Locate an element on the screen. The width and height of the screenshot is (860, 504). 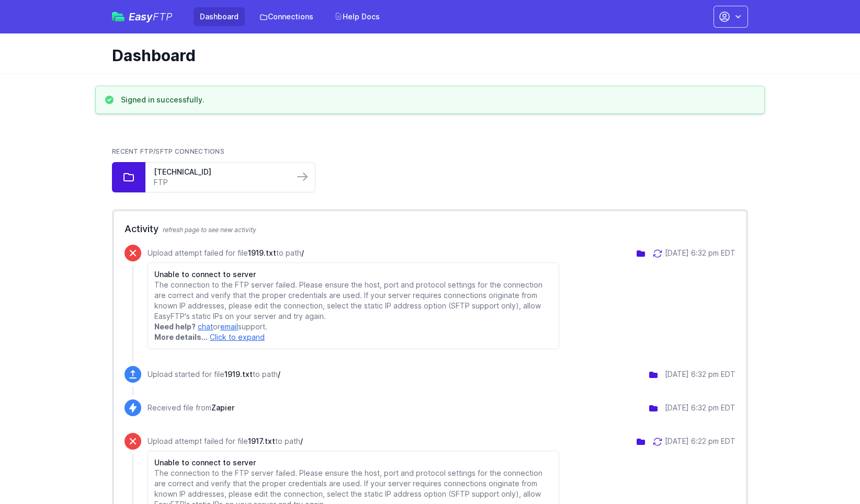
span: refresh page to see new activity is located at coordinates (210, 229).